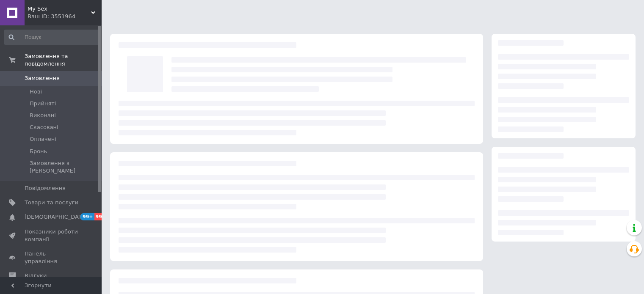 This screenshot has width=644, height=294. I want to click on span: Повідомлення, so click(45, 189).